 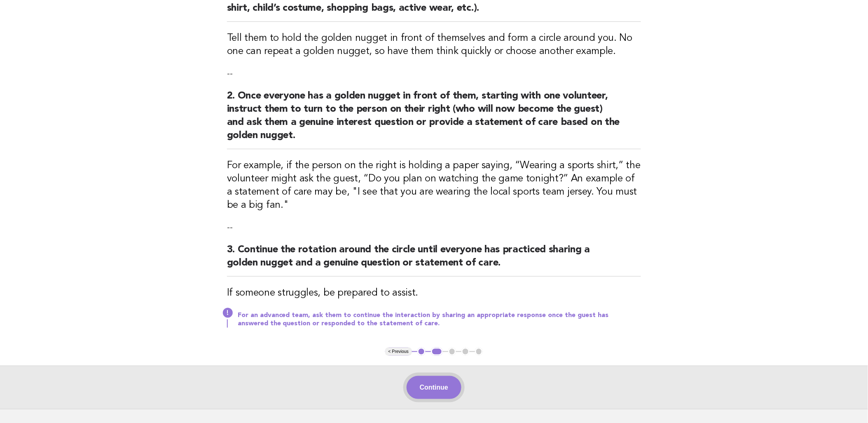 I want to click on p: For an advanced team, ask them to continue the interaction by sharing an appropriate response onc..., so click(x=440, y=320).